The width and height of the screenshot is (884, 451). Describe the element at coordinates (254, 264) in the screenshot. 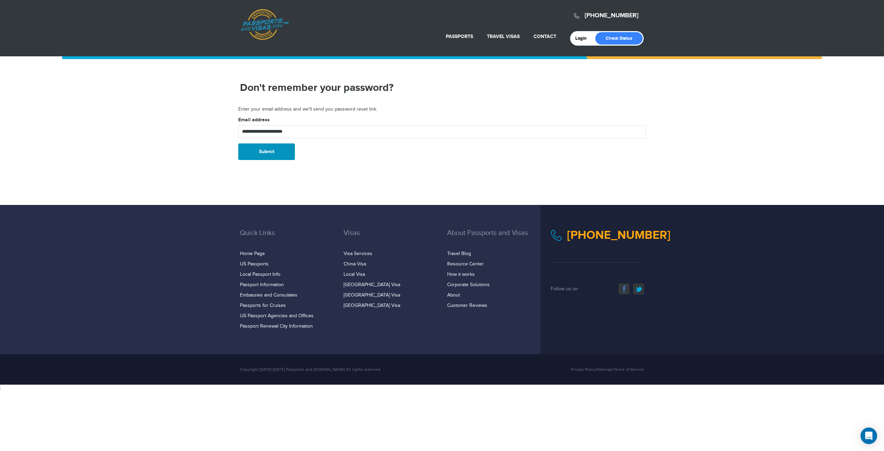

I see `a: US Passports` at that location.